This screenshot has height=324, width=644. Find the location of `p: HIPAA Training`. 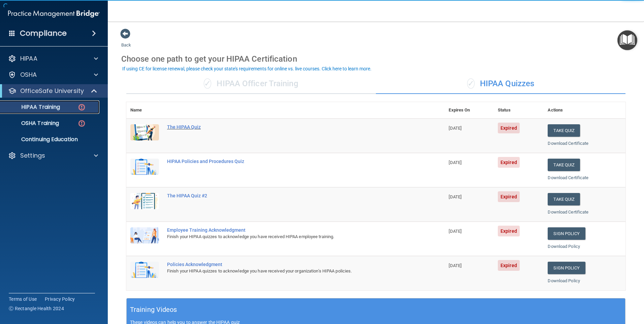

p: HIPAA Training is located at coordinates (32, 107).